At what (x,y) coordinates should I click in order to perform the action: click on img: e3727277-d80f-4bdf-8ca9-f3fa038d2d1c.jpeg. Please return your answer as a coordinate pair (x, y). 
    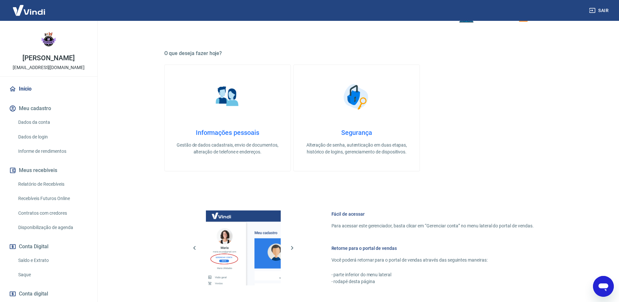
    Looking at the image, I should click on (49, 39).